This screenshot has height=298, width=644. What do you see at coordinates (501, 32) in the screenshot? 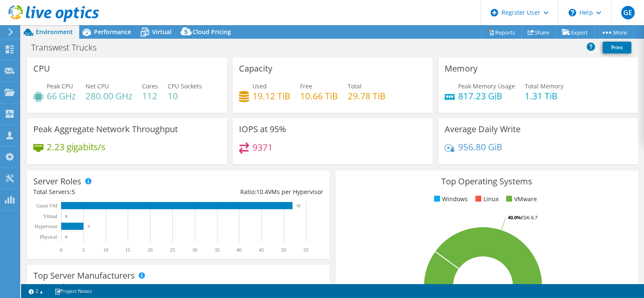
I see `a: Reports` at bounding box center [501, 32].